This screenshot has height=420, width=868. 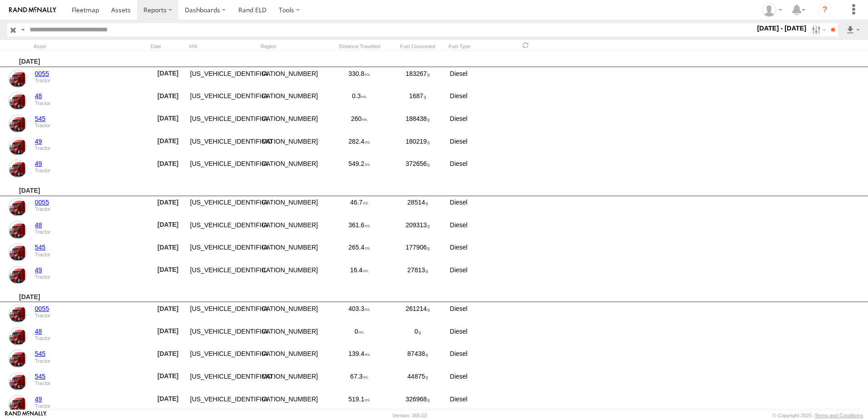 I want to click on div: 0.3, so click(x=359, y=101).